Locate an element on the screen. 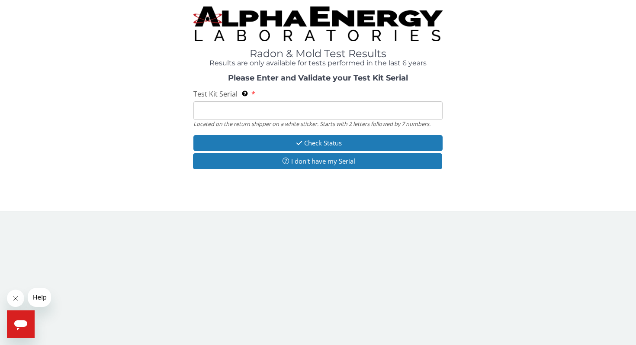 This screenshot has height=345, width=636. img: TightCrop.jpg is located at coordinates (318, 24).